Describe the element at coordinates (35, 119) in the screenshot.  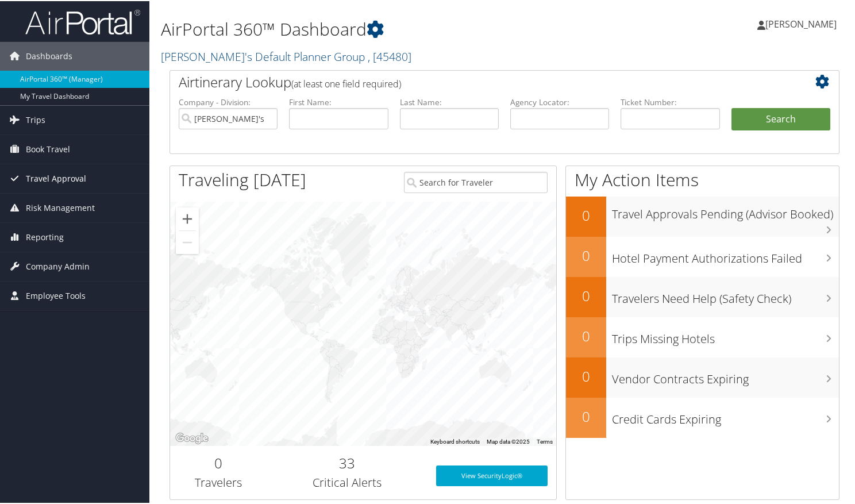
I see `span: Trips` at that location.